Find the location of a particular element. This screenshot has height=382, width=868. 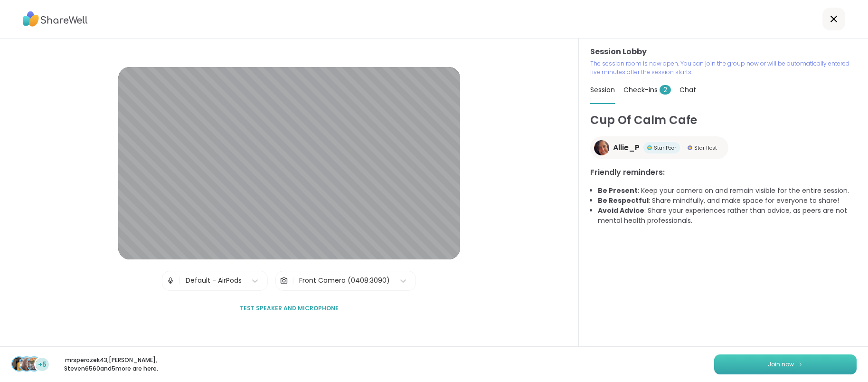

h1: Cup Of Calm Cafe is located at coordinates (723, 121).